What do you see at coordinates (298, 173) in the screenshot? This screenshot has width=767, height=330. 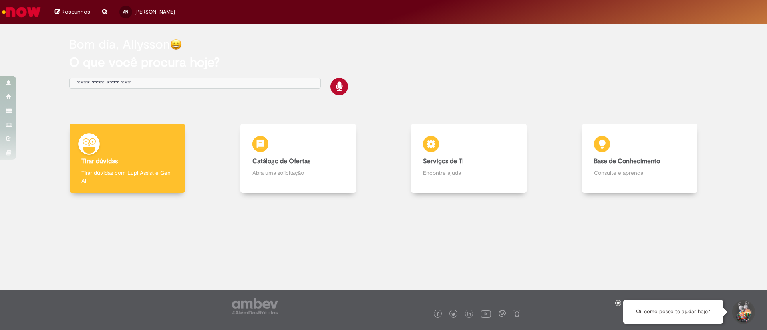 I see `p: Abra uma solicitação` at bounding box center [298, 173].